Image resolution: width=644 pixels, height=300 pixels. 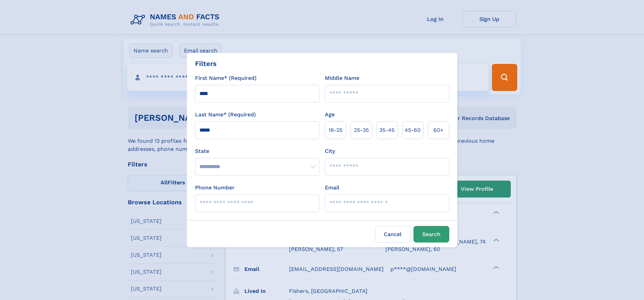 I want to click on span: 60+, so click(x=439, y=130).